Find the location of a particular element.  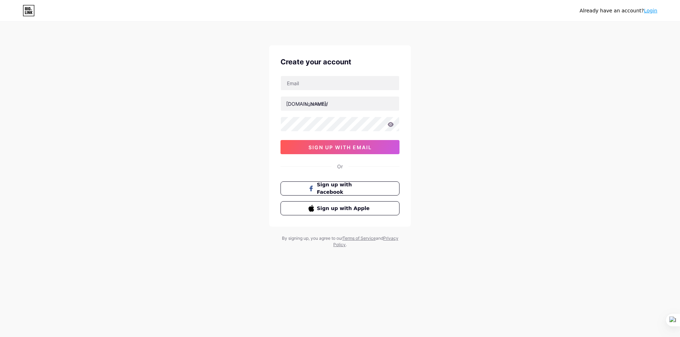

button: Sign up with Facebook is located at coordinates (340, 189).